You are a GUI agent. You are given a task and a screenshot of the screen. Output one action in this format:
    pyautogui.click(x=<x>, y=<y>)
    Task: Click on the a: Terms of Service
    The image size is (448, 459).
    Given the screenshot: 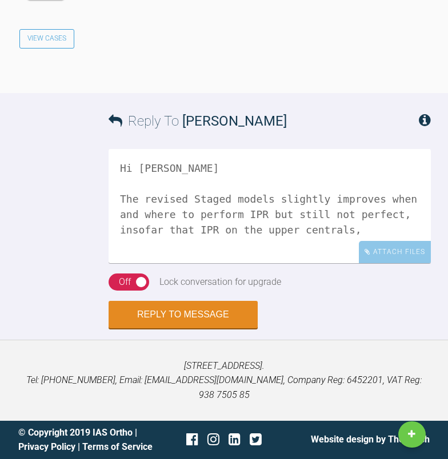 What is the action you would take?
    pyautogui.click(x=117, y=447)
    